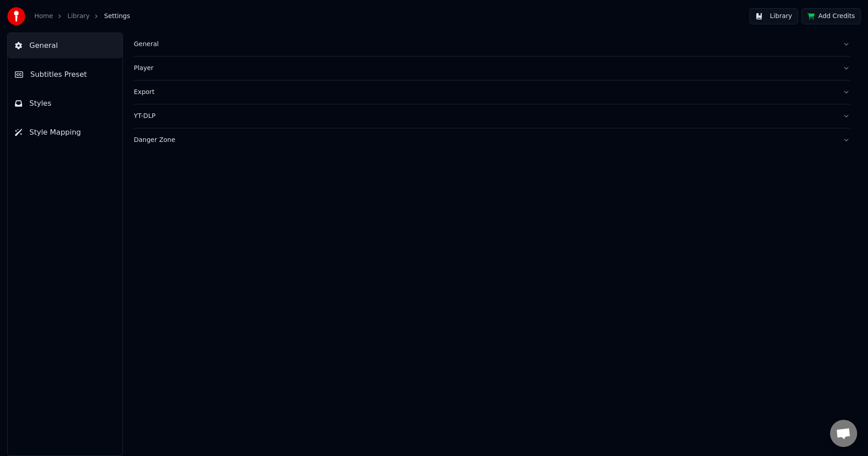 Image resolution: width=868 pixels, height=456 pixels. Describe the element at coordinates (485, 92) in the screenshot. I see `div: Export` at that location.